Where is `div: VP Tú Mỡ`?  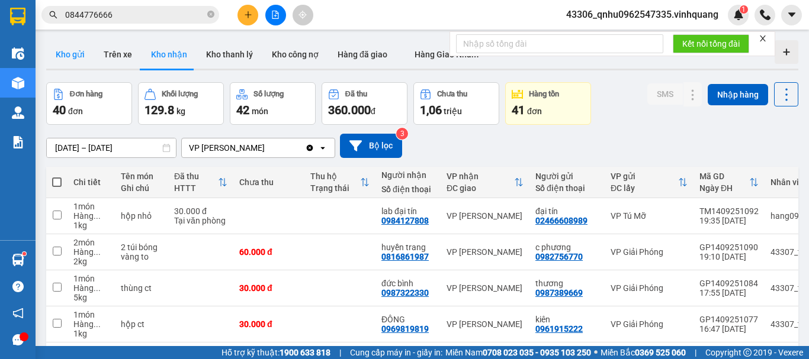
div: VP Tú Mỡ is located at coordinates (649, 216).